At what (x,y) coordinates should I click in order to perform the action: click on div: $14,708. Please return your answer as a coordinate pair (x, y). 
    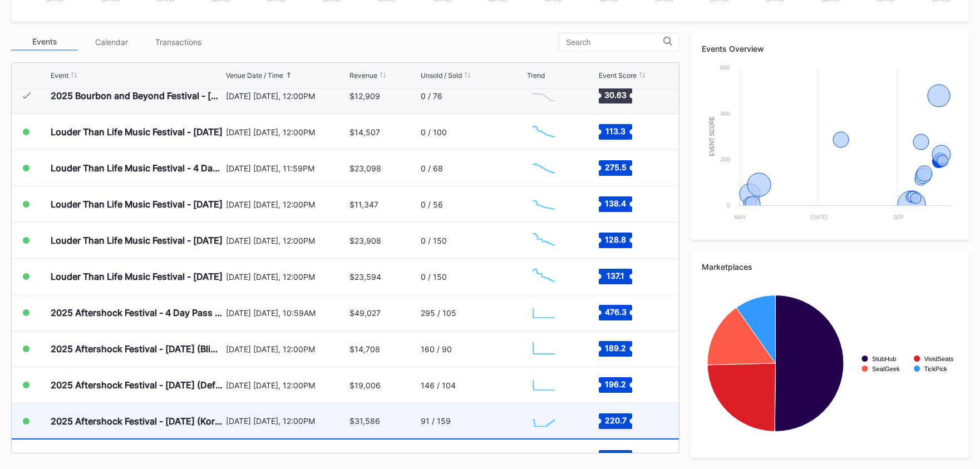
    Looking at the image, I should click on (364, 349).